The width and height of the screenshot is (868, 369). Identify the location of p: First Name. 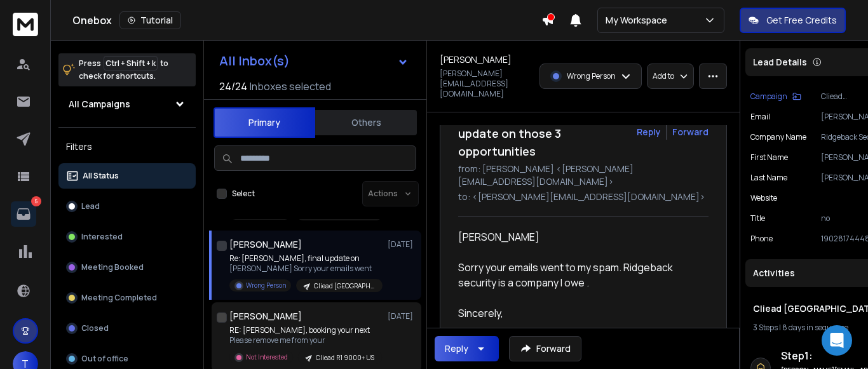
(769, 157).